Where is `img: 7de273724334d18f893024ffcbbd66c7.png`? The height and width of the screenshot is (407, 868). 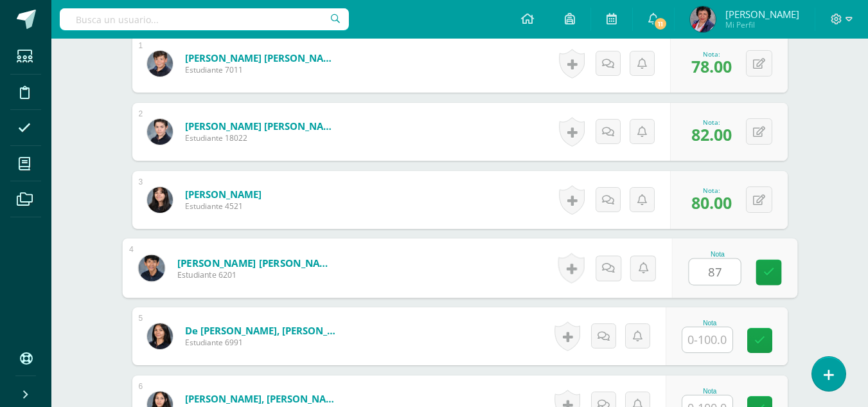
img: 7de273724334d18f893024ffcbbd66c7.png is located at coordinates (160, 200).